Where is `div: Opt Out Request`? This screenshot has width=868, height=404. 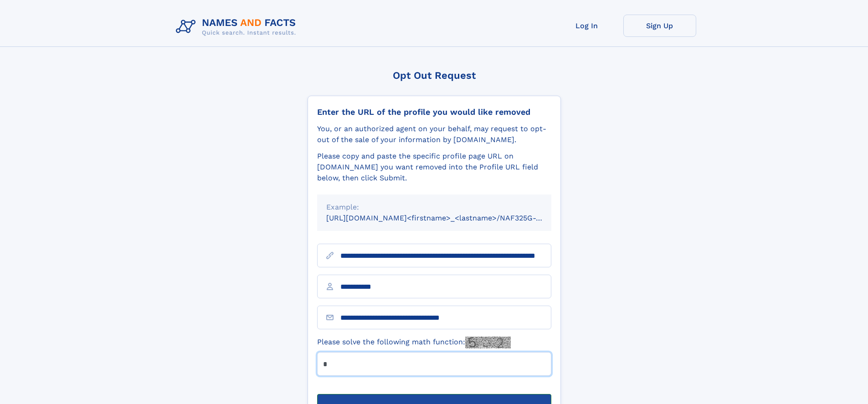 div: Opt Out Request is located at coordinates (434, 75).